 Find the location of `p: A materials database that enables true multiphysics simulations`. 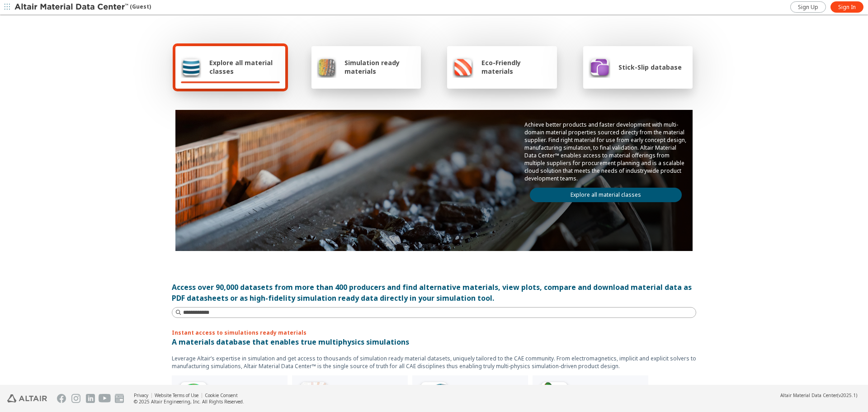

p: A materials database that enables true multiphysics simulations is located at coordinates (434, 342).